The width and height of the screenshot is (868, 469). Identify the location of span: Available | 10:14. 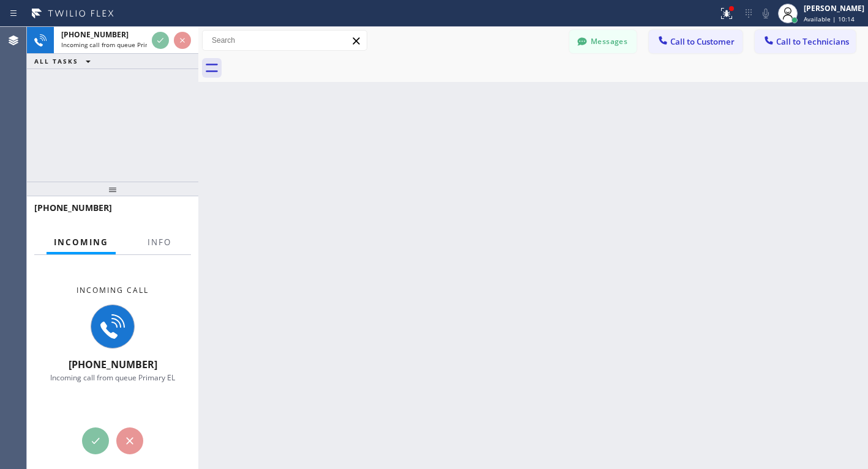
(829, 19).